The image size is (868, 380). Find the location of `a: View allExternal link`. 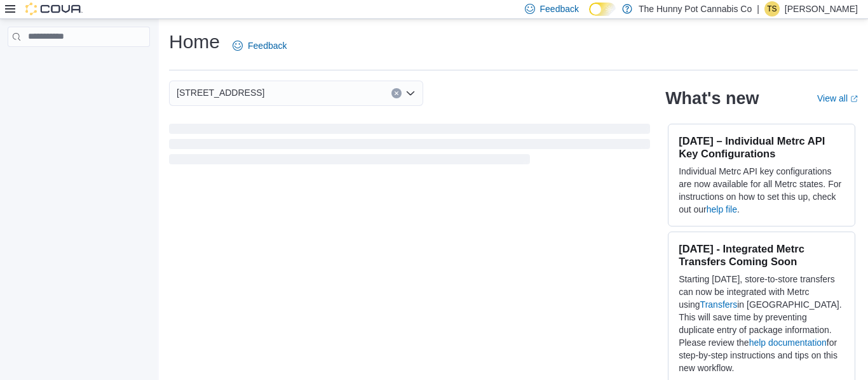

a: View allExternal link is located at coordinates (837, 98).